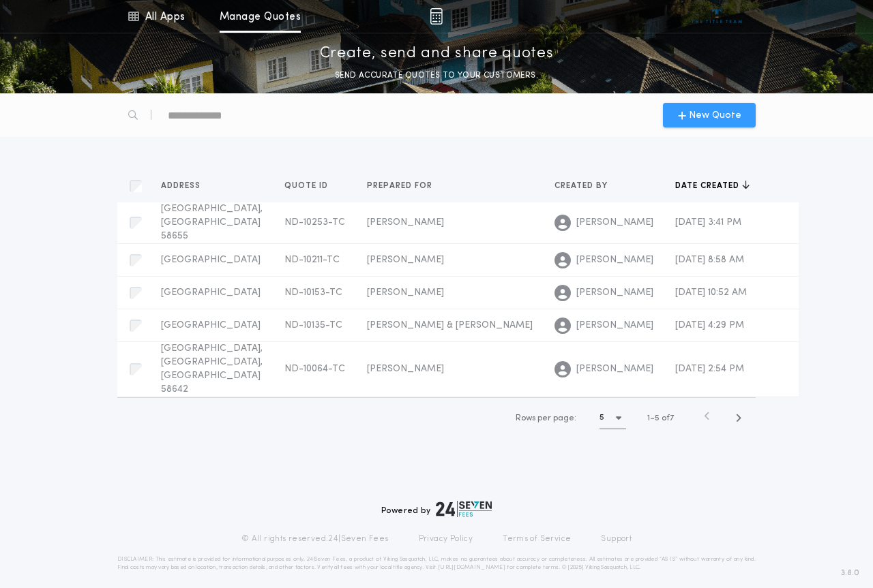 This screenshot has height=588, width=873. Describe the element at coordinates (582, 186) in the screenshot. I see `span: Created by` at that location.